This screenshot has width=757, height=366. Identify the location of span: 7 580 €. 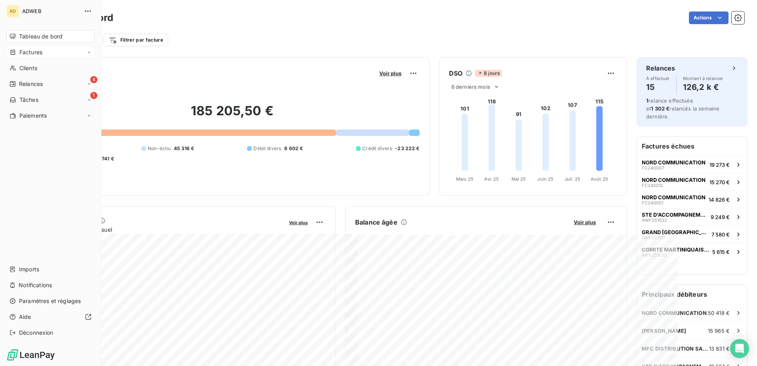
(721, 234).